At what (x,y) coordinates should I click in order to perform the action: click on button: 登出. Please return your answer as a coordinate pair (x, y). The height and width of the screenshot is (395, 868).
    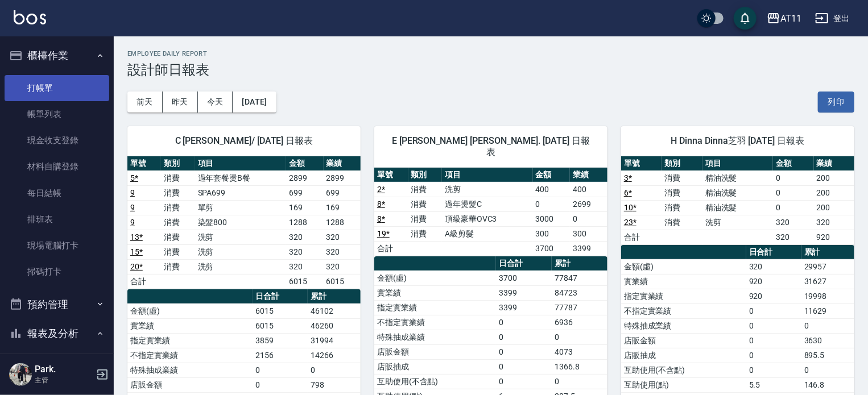
    Looking at the image, I should click on (832, 18).